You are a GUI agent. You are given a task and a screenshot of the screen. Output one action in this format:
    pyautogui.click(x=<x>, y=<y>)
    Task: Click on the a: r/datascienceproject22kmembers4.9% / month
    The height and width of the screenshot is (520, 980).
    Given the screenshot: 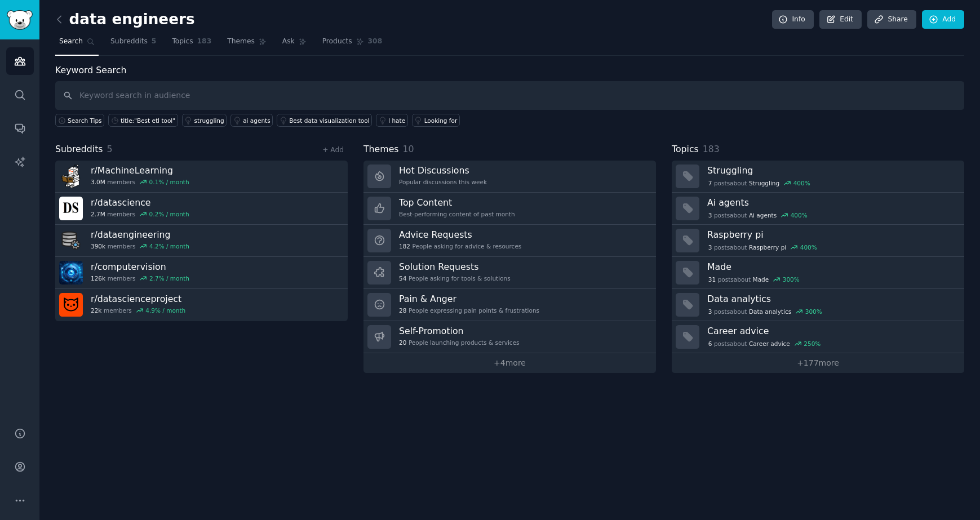 What is the action you would take?
    pyautogui.click(x=201, y=305)
    